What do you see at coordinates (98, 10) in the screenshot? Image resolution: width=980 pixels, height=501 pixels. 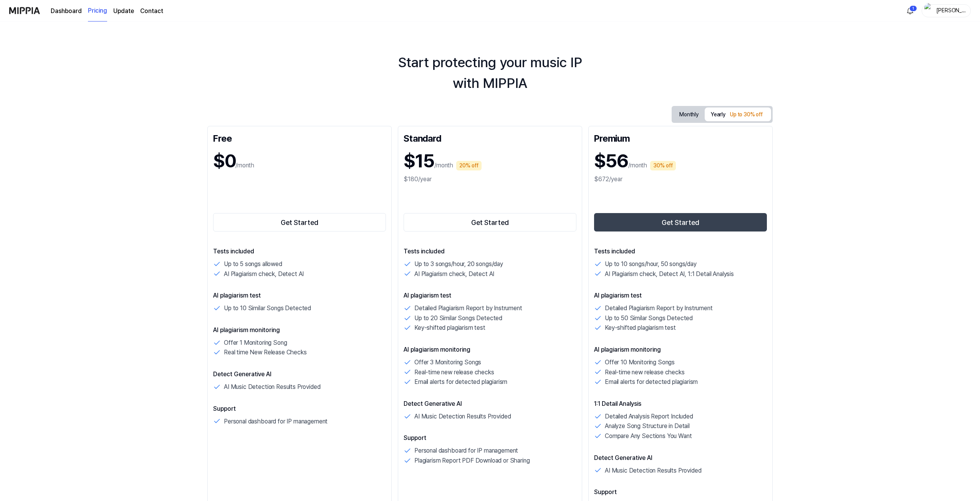 I see `a: Pricing` at bounding box center [98, 10].